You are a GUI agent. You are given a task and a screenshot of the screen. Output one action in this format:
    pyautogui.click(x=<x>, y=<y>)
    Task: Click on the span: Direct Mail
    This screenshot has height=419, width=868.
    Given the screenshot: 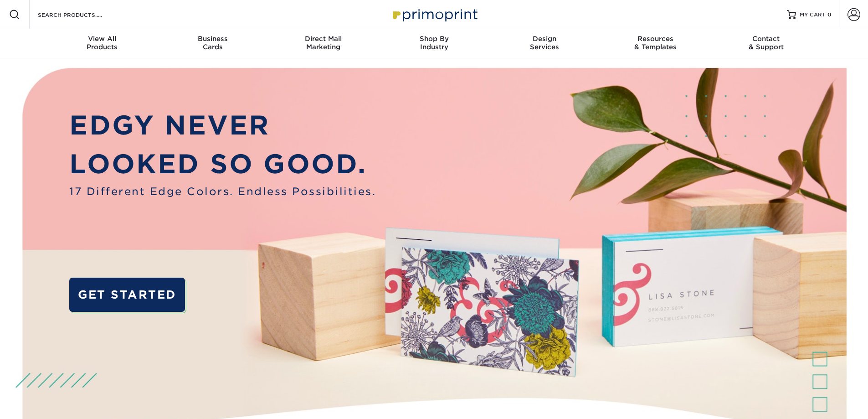 What is the action you would take?
    pyautogui.click(x=323, y=39)
    